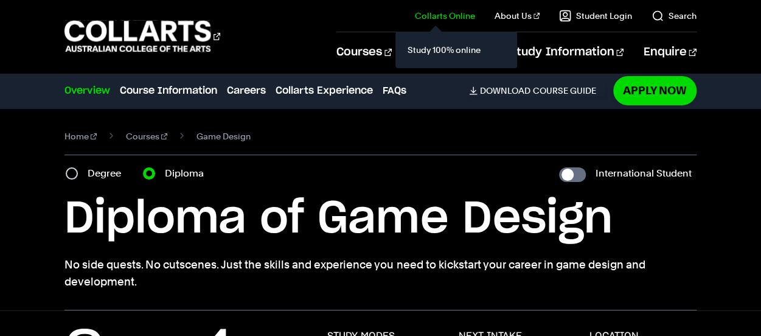  I want to click on h1: Diploma of Game Design, so click(380, 219).